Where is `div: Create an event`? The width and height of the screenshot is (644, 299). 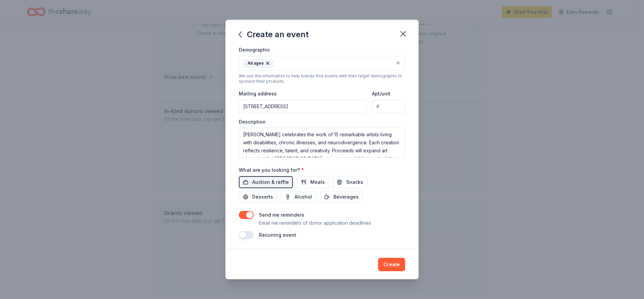 div: Create an event is located at coordinates (273, 34).